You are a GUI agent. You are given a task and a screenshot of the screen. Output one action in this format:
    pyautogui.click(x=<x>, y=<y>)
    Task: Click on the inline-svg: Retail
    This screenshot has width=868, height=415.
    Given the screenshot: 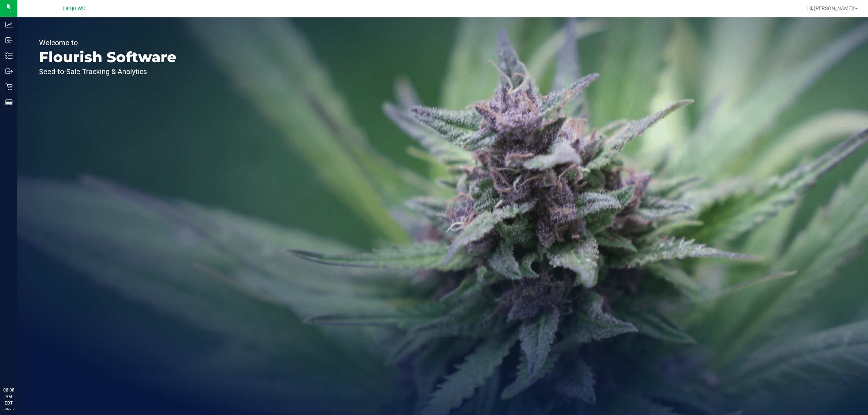 What is the action you would take?
    pyautogui.click(x=9, y=87)
    